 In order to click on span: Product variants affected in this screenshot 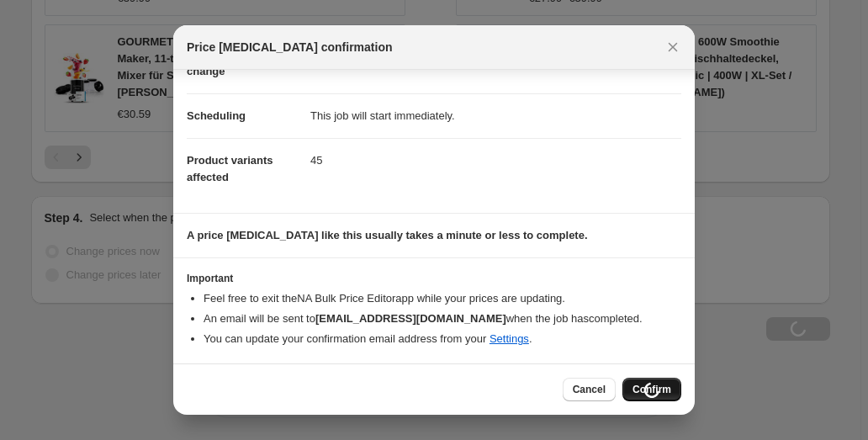, I will do `click(230, 168)`.